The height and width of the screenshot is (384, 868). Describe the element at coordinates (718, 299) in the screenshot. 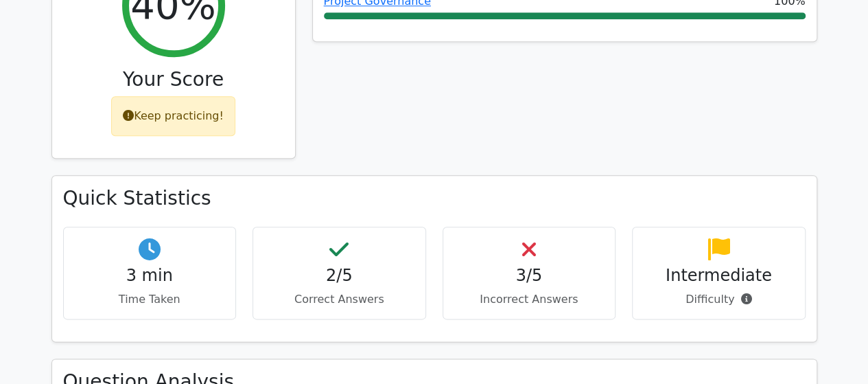

I see `p: Difficulty` at that location.